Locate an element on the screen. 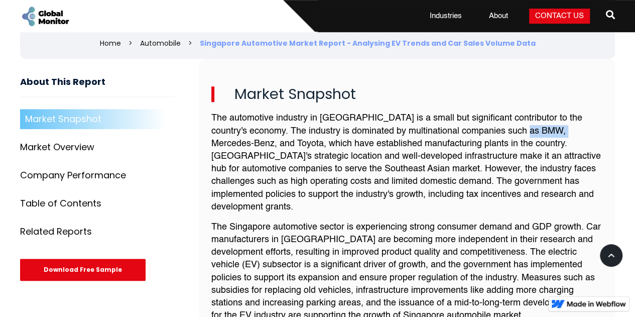 This screenshot has height=317, width=635. h2: Market Snapshot is located at coordinates (407, 94).